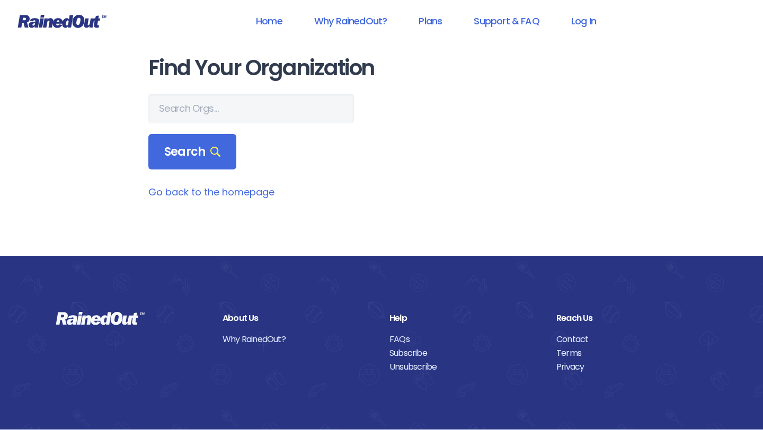  Describe the element at coordinates (584, 21) in the screenshot. I see `a: Log In` at that location.